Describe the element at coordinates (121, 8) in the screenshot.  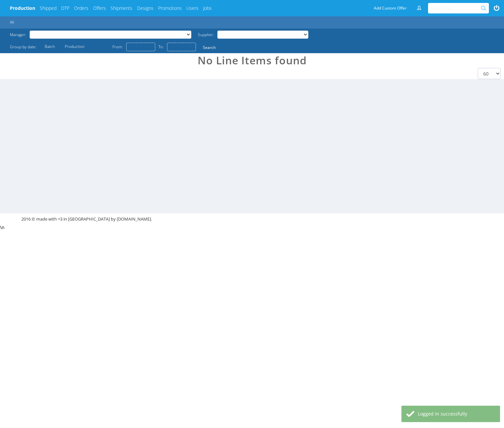
I see `a: Shipments` at that location.